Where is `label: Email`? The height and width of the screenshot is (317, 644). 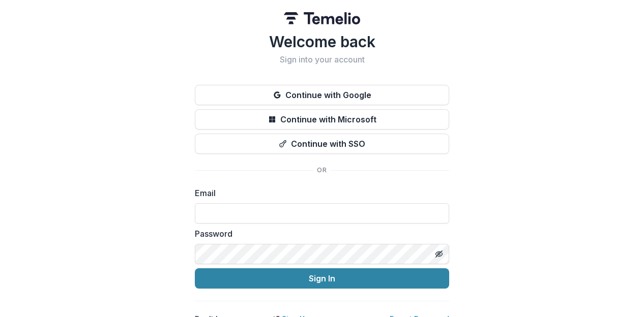 label: Email is located at coordinates (319, 193).